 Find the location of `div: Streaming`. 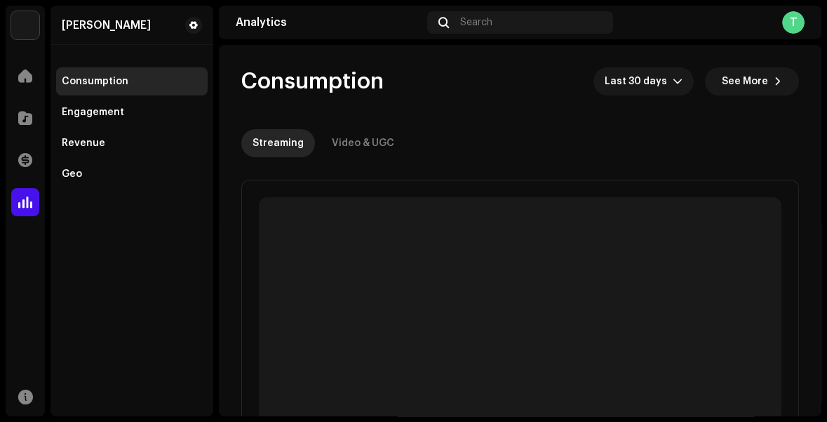

div: Streaming is located at coordinates (278, 143).